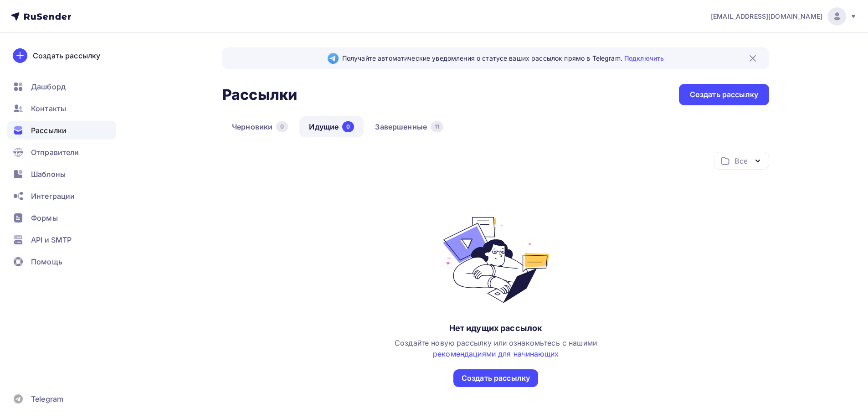 The height and width of the screenshot is (419, 868). Describe the element at coordinates (260, 127) in the screenshot. I see `a: Черновики0` at that location.